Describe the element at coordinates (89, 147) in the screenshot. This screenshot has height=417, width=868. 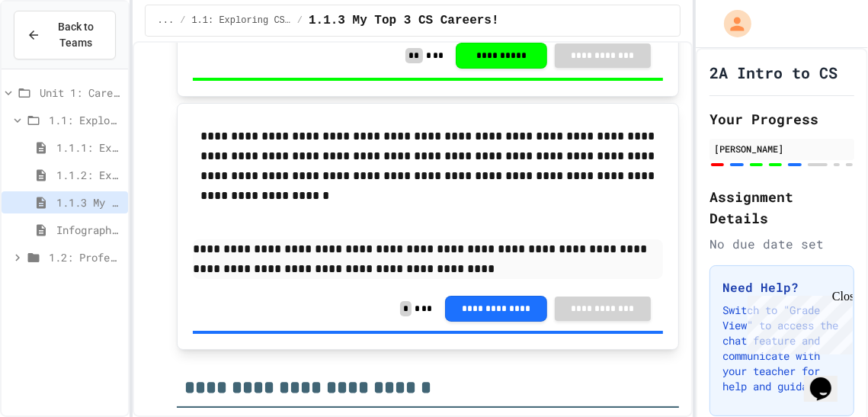
I see `span: 1.1.1: Exploring CS Careers` at that location.